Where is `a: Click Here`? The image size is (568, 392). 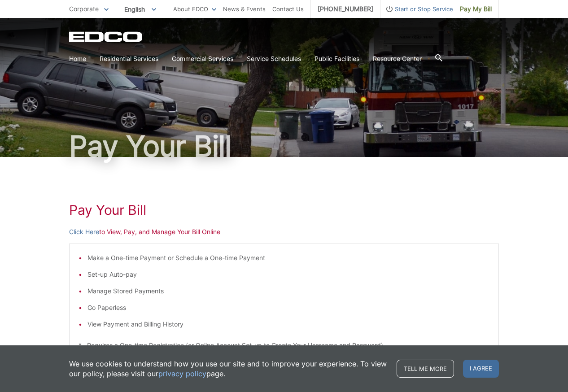
a: Click Here is located at coordinates (84, 232).